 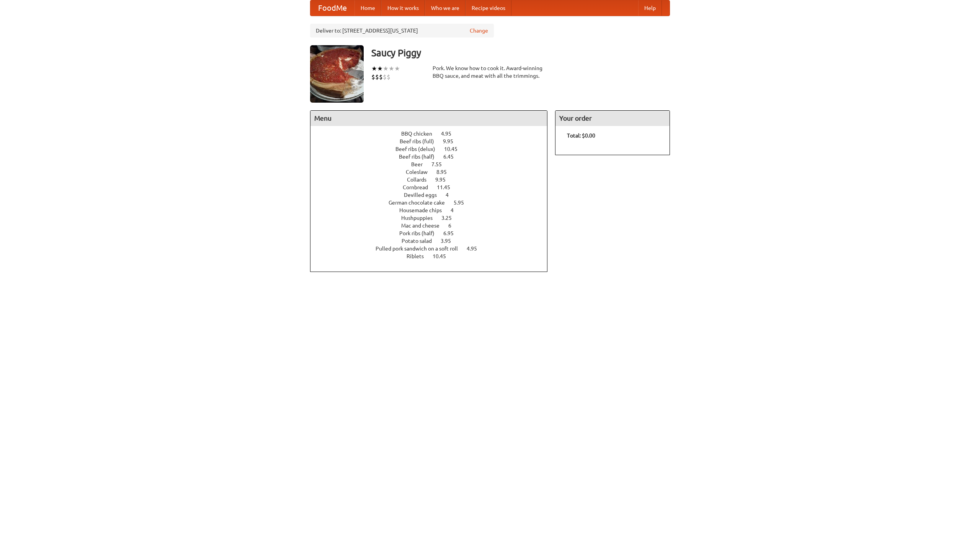 What do you see at coordinates (421, 233) in the screenshot?
I see `span: Pork ribs (half)` at bounding box center [421, 233].